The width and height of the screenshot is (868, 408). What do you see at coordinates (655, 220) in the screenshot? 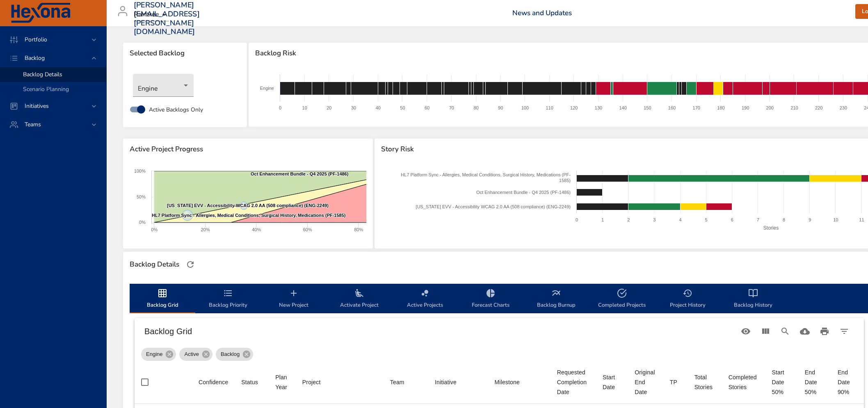
I see `text: 3` at bounding box center [655, 220].